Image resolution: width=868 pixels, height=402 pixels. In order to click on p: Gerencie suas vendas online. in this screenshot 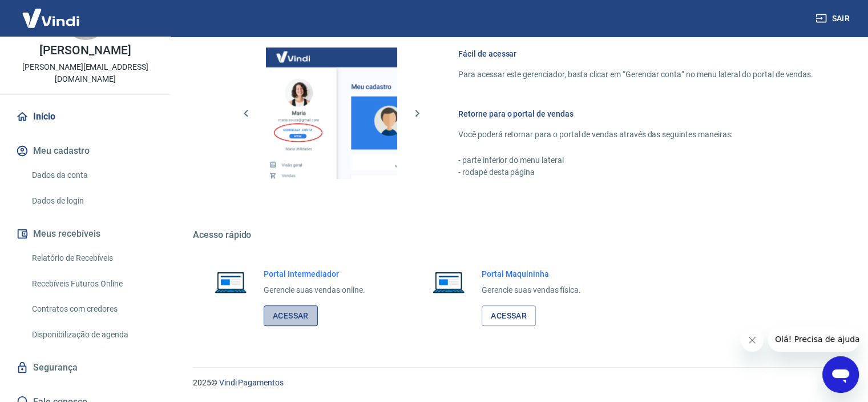, I will do `click(315, 290)`.